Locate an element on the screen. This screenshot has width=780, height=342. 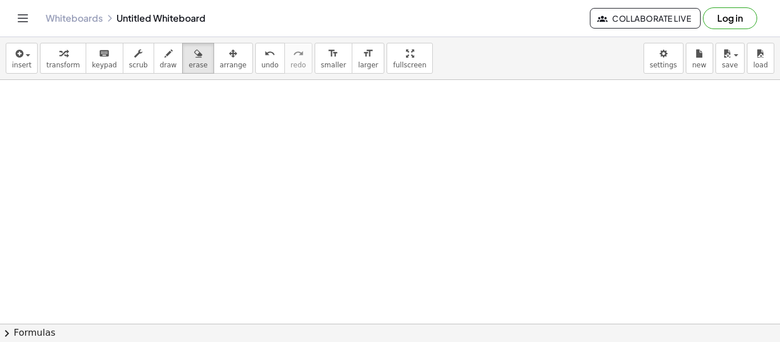
button: redoredo is located at coordinates (298, 58).